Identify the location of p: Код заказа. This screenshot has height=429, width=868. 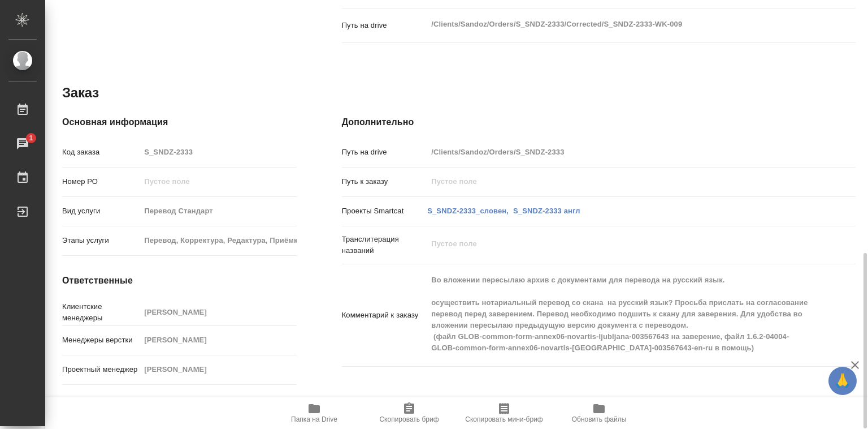
(101, 152).